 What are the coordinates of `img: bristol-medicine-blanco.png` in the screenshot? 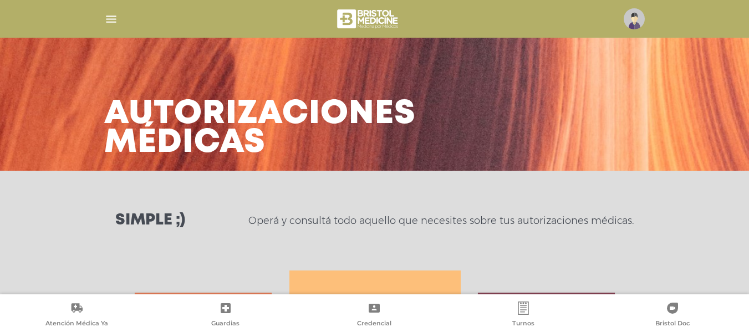 It's located at (368, 19).